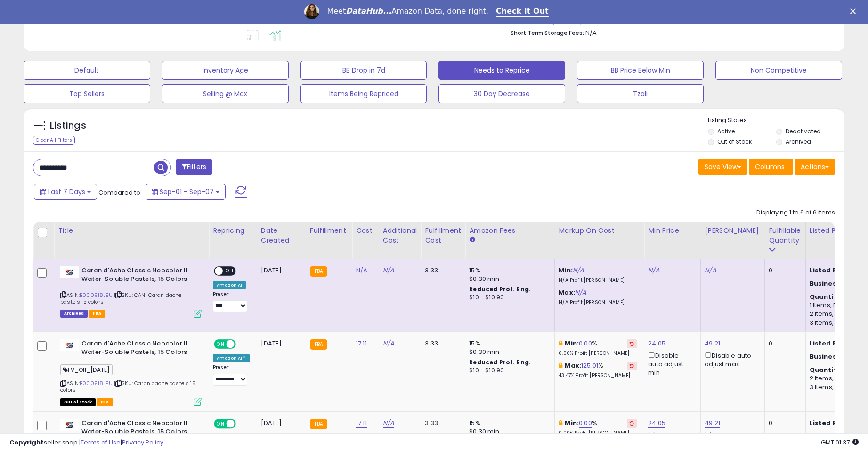 This screenshot has height=452, width=868. Describe the element at coordinates (472, 240) in the screenshot. I see `small: Amazon Fees.` at that location.